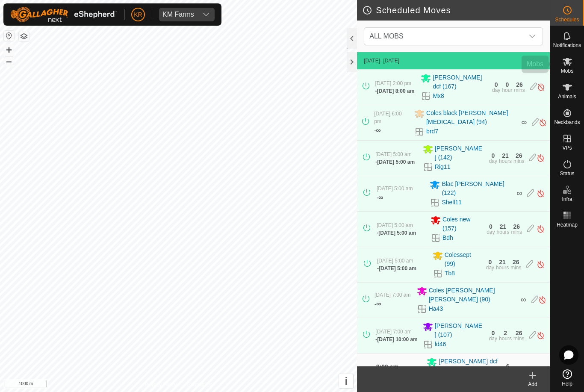 The height and width of the screenshot is (392, 584). What do you see at coordinates (388, 366) in the screenshot?
I see `span: 8:00 am` at bounding box center [388, 366].